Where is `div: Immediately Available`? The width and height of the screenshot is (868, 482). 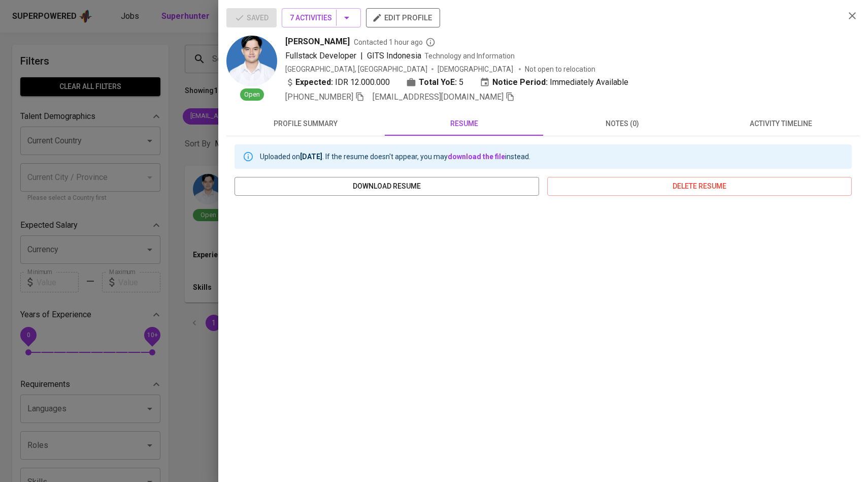 div: Immediately Available is located at coordinates (554, 82).